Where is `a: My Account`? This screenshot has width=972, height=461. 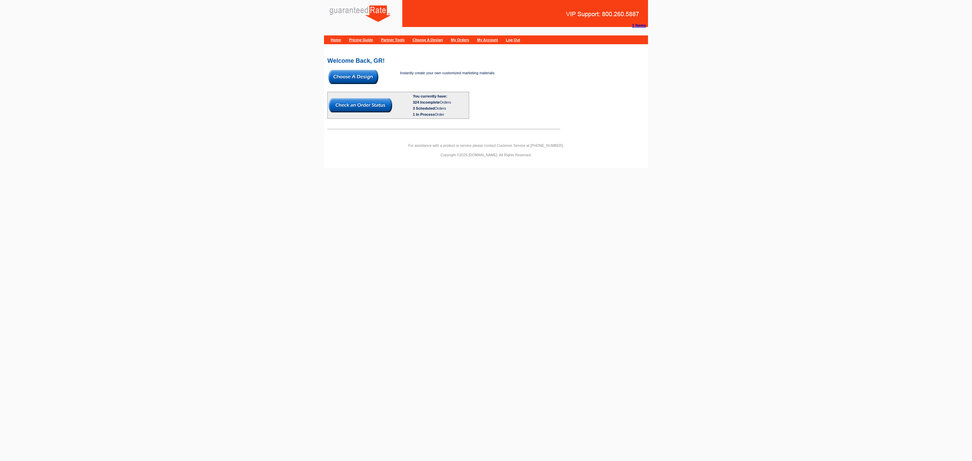 a: My Account is located at coordinates (488, 40).